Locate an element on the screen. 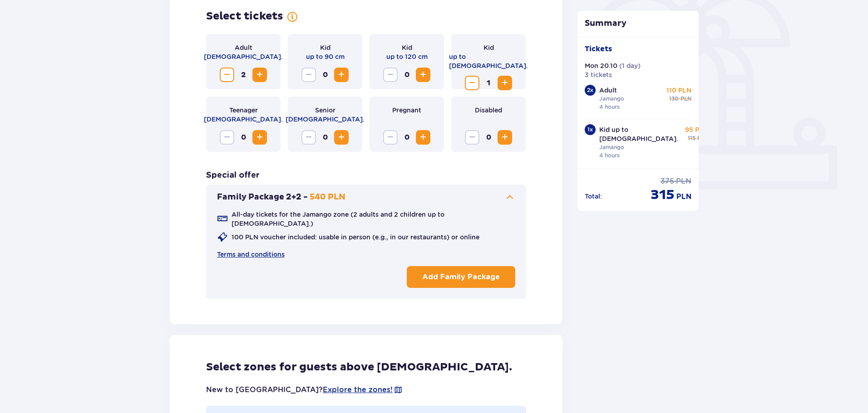  p: Family Package 2+2 - is located at coordinates (263, 197).